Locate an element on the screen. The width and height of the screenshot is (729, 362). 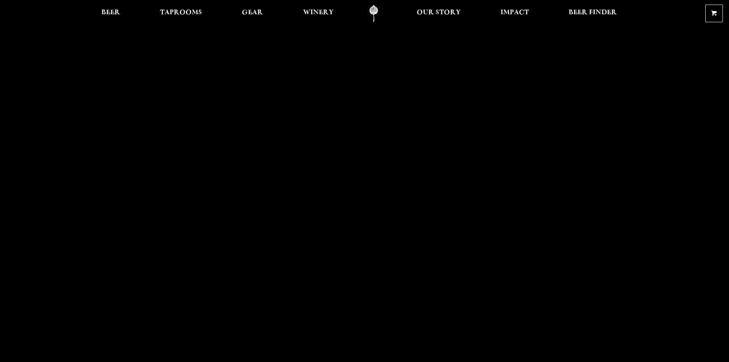
span: Gear is located at coordinates (252, 13).